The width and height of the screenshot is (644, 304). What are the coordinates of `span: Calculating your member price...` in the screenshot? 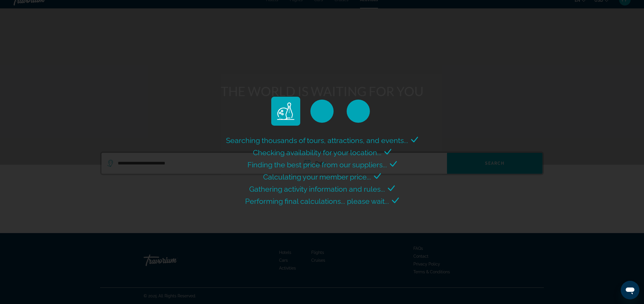 It's located at (317, 177).